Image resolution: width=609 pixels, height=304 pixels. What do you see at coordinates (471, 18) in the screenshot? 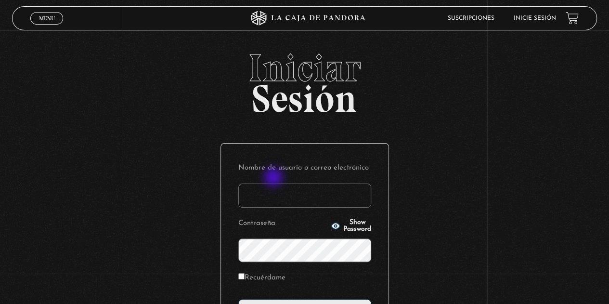
I see `a: Suscripciones` at bounding box center [471, 18].